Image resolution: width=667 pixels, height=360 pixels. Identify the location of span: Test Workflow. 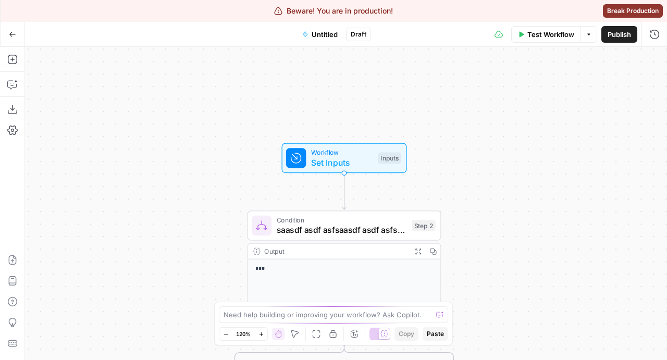
(551, 34).